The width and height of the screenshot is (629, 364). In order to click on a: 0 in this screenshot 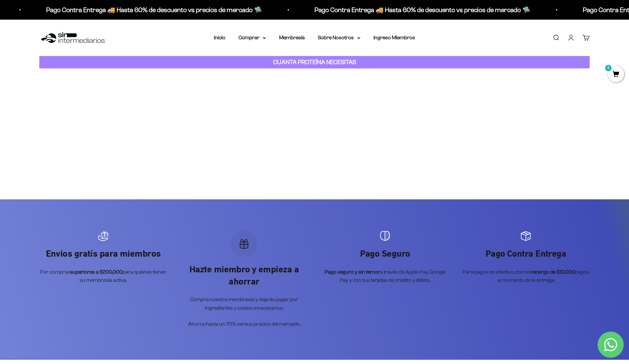, I will do `click(616, 75)`.